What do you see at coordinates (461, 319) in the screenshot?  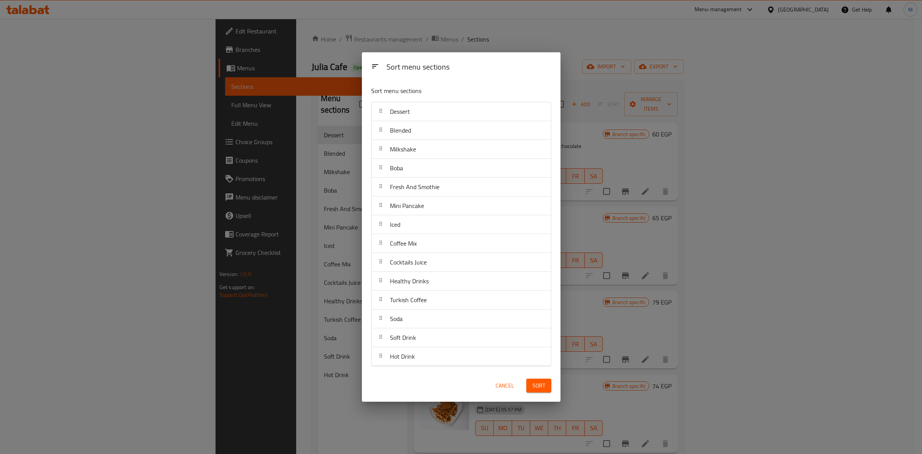 I see `div: Soda` at bounding box center [461, 319].